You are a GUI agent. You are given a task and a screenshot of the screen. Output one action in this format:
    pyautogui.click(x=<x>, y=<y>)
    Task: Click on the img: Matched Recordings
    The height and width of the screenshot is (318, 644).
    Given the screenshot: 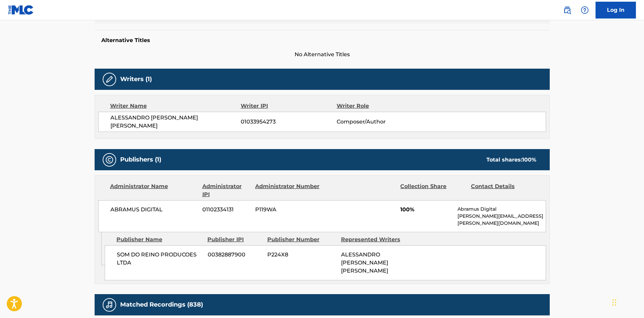 What is the action you would take?
    pyautogui.click(x=110, y=305)
    